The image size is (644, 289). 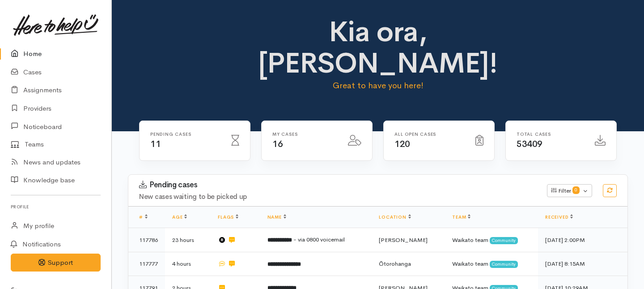 What do you see at coordinates (278, 144) in the screenshot?
I see `span: 16` at bounding box center [278, 144].